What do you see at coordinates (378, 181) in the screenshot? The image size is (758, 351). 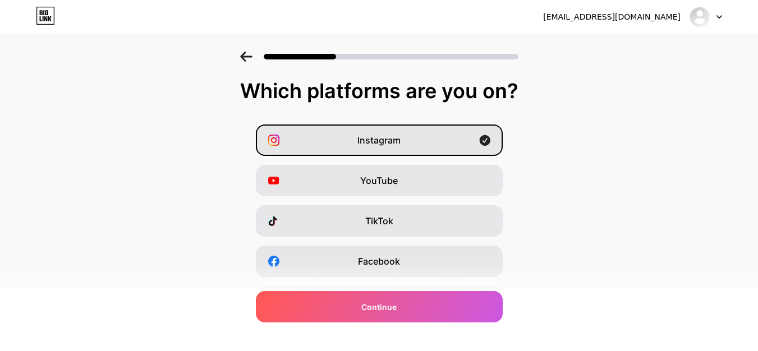 I see `span: YouTube` at bounding box center [378, 181].